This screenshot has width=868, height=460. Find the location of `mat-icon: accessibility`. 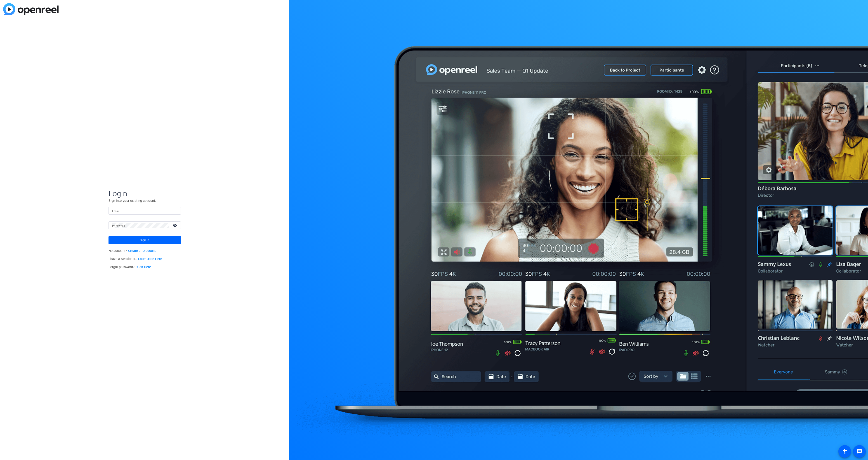

mat-icon: accessibility is located at coordinates (845, 452).